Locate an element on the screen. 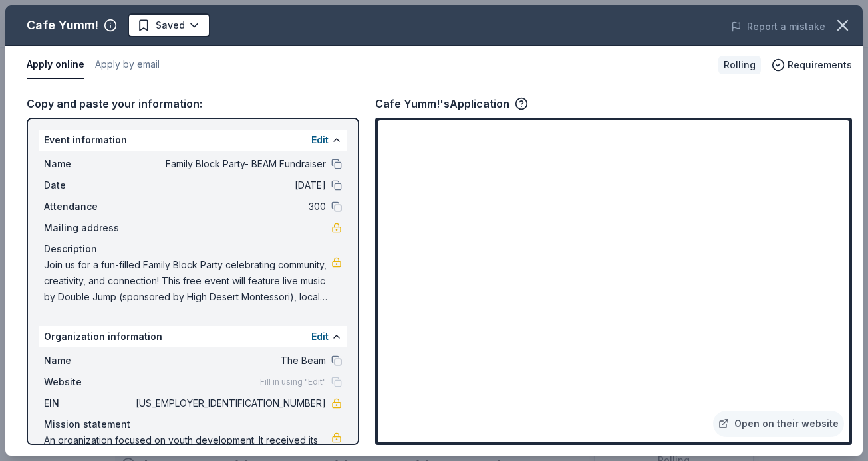 The image size is (868, 461). span: Date is located at coordinates (89, 185).